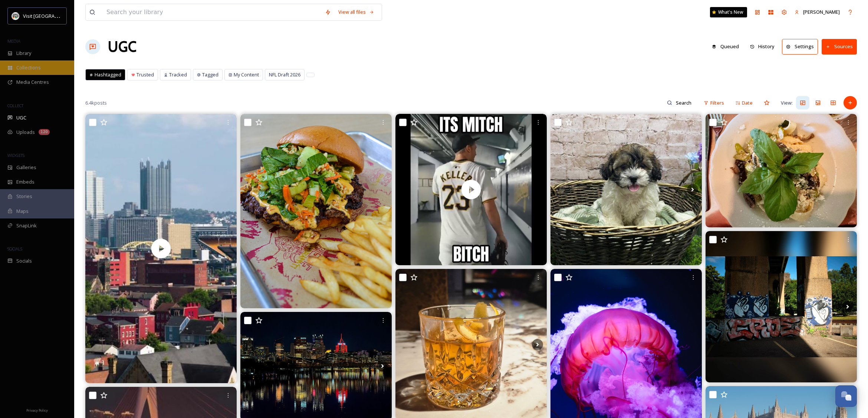  I want to click on a: What's New, so click(728, 12).